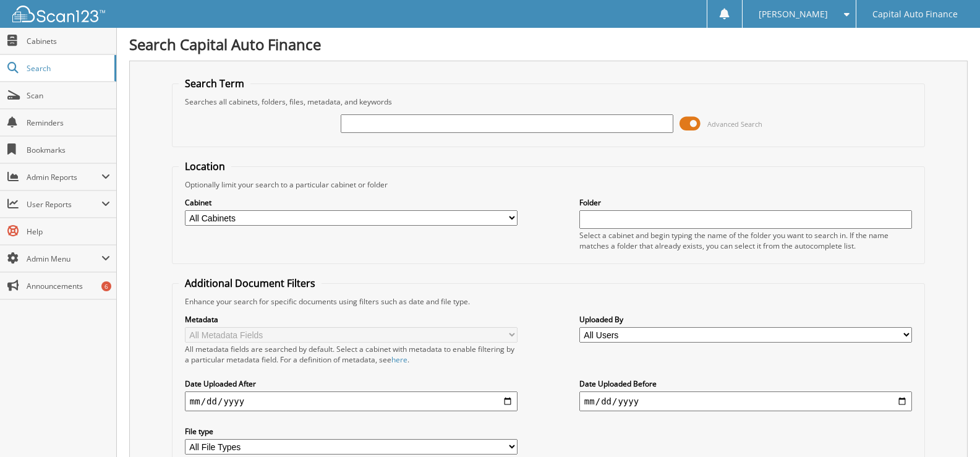  What do you see at coordinates (746, 240) in the screenshot?
I see `div: Select a cabinet and begin typing the name of the folder you want to search in. If the name match...` at bounding box center [746, 240].